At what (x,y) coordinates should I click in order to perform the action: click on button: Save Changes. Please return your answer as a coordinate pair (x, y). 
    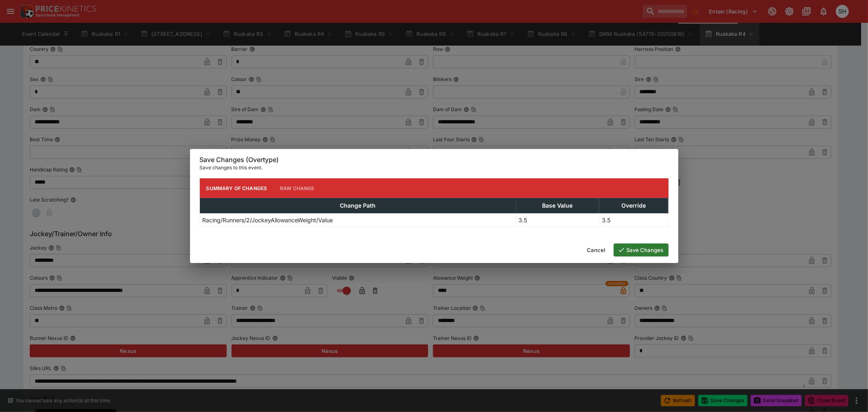
    Looking at the image, I should click on (641, 250).